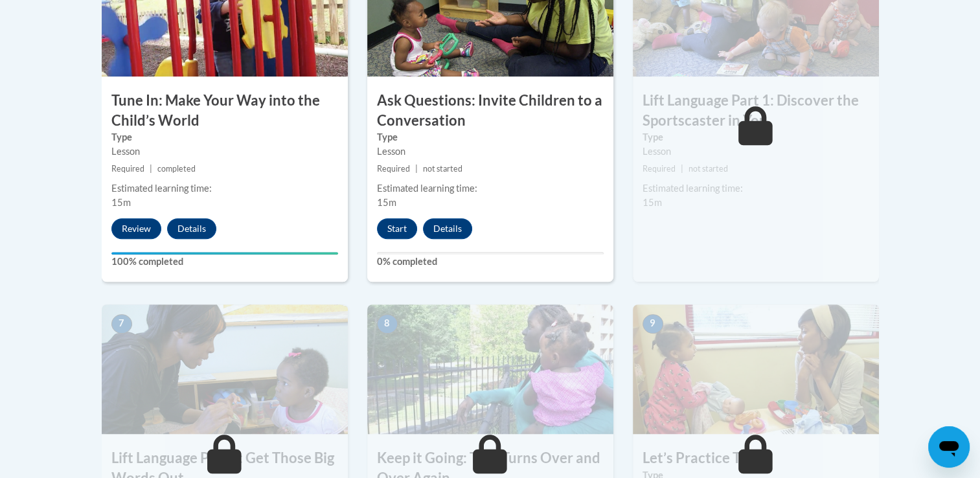 This screenshot has height=478, width=980. Describe the element at coordinates (397, 229) in the screenshot. I see `button: Start` at that location.